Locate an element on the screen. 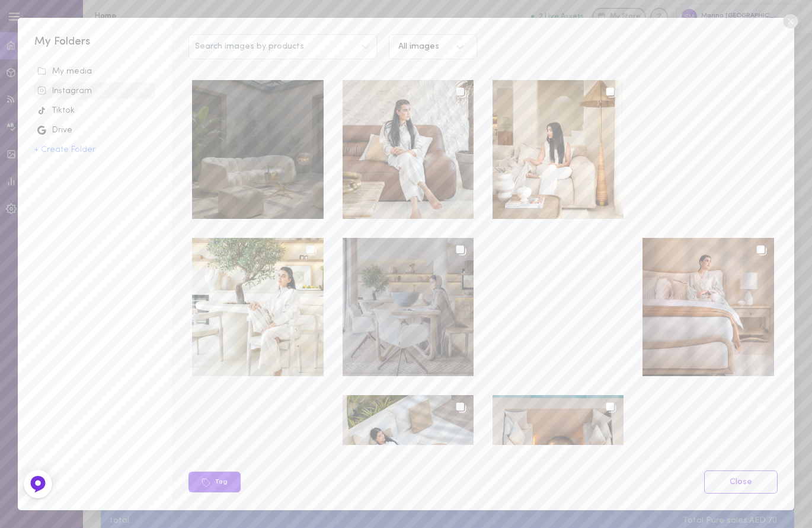  span: Search images by products is located at coordinates (250, 47).